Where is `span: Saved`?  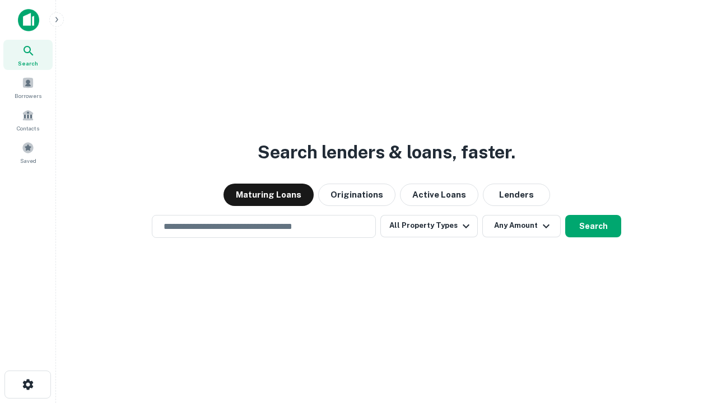 span: Saved is located at coordinates (28, 161).